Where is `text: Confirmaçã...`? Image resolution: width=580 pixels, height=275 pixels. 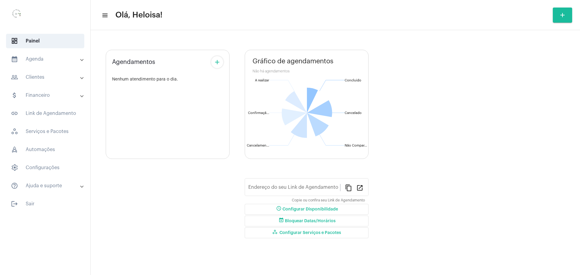 text: Confirmaçã... is located at coordinates (258, 113).